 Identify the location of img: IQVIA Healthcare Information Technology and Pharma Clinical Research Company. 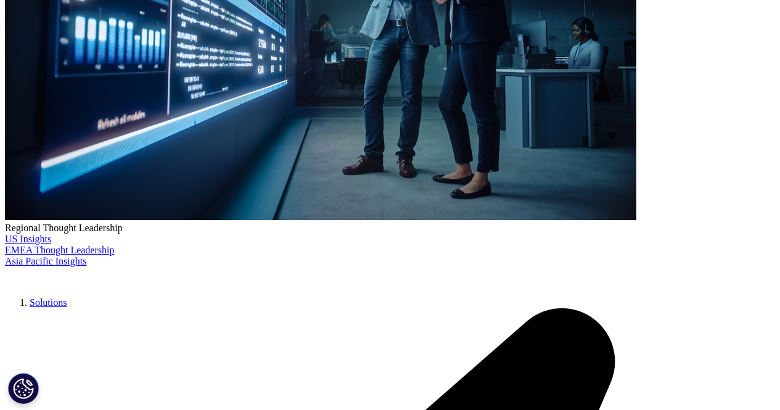
(54, 275).